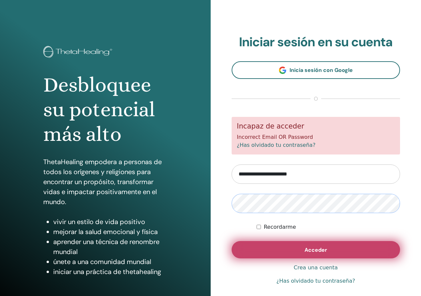 This screenshot has width=421, height=296. I want to click on h2: Iniciar sesión en su cuenta, so click(315, 42).